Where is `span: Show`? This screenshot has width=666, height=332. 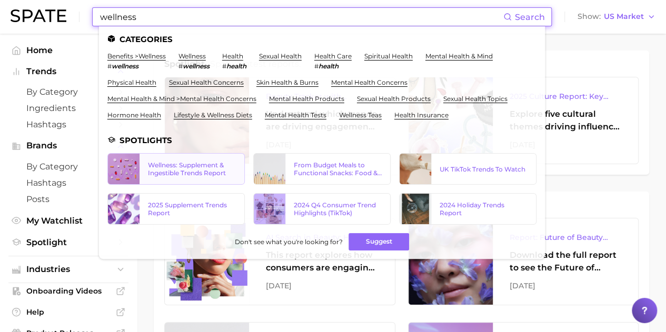 span: Show is located at coordinates (589, 16).